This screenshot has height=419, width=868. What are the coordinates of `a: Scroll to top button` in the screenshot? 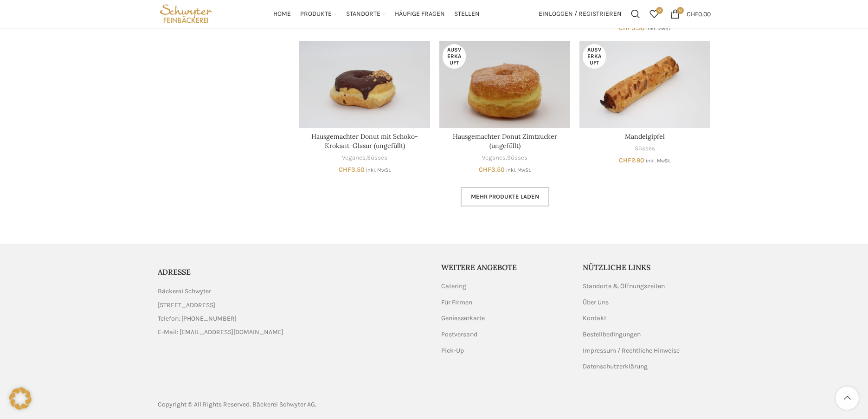 It's located at (847, 398).